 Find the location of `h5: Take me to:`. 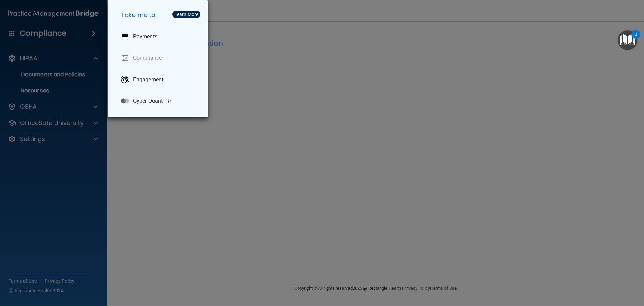

h5: Take me to: is located at coordinates (159, 15).